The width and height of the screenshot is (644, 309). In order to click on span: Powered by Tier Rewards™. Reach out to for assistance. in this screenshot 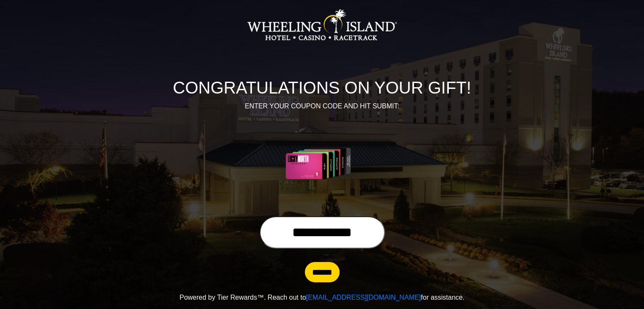, I will do `click(322, 297)`.